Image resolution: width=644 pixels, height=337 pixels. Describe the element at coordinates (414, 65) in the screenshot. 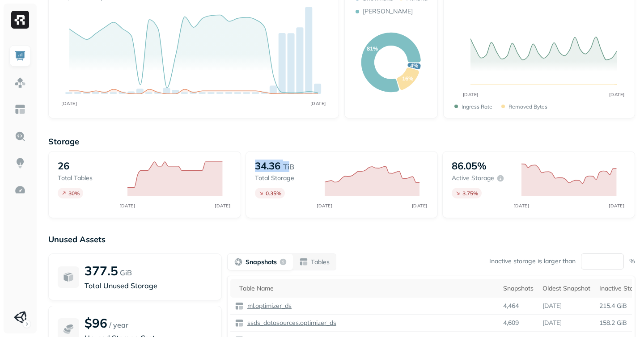

I see `text: 4%` at that location.